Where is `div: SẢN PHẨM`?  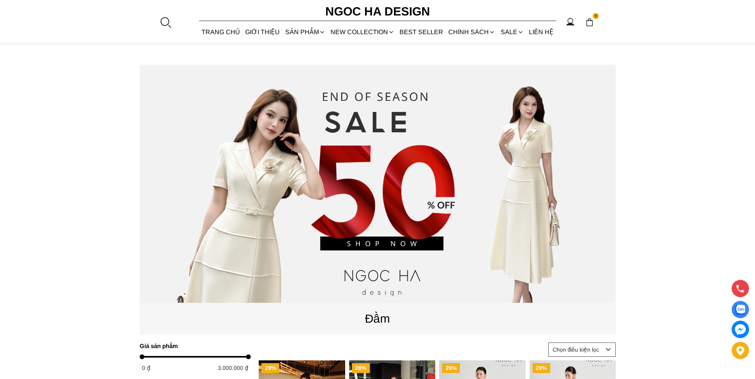
div: SẢN PHẨM is located at coordinates (305, 32).